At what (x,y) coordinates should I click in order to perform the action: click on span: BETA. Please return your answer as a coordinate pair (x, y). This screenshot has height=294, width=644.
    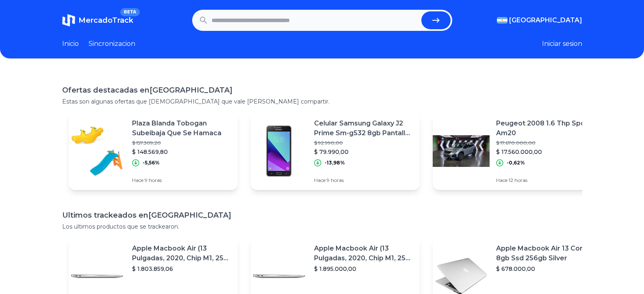
    Looking at the image, I should click on (130, 12).